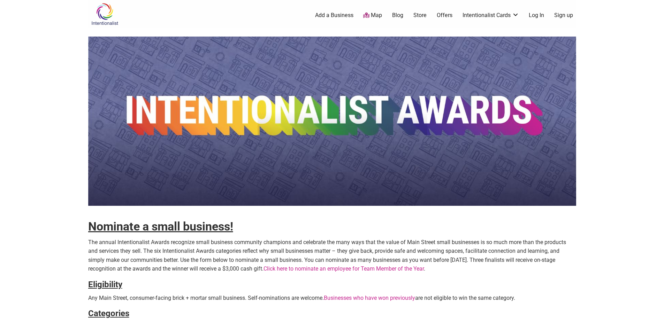 The image size is (664, 320). What do you see at coordinates (490, 15) in the screenshot?
I see `li: Intentionalist Cards` at bounding box center [490, 15].